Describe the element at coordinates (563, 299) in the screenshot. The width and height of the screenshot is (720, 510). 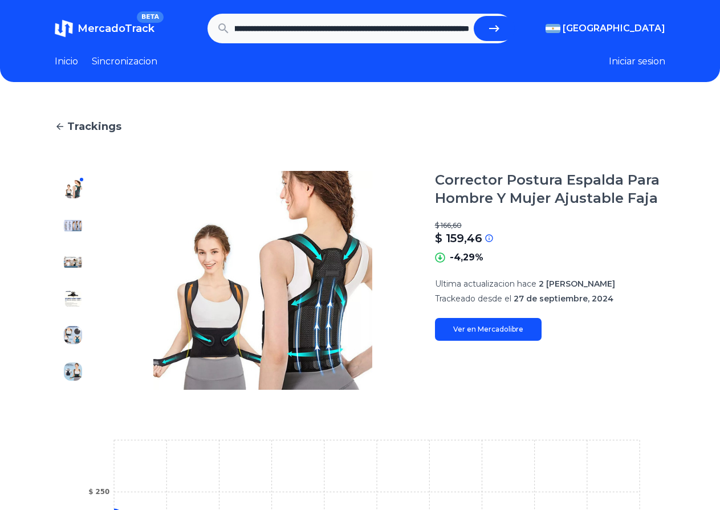
I see `span: 27 de septiembre, 2024` at that location.